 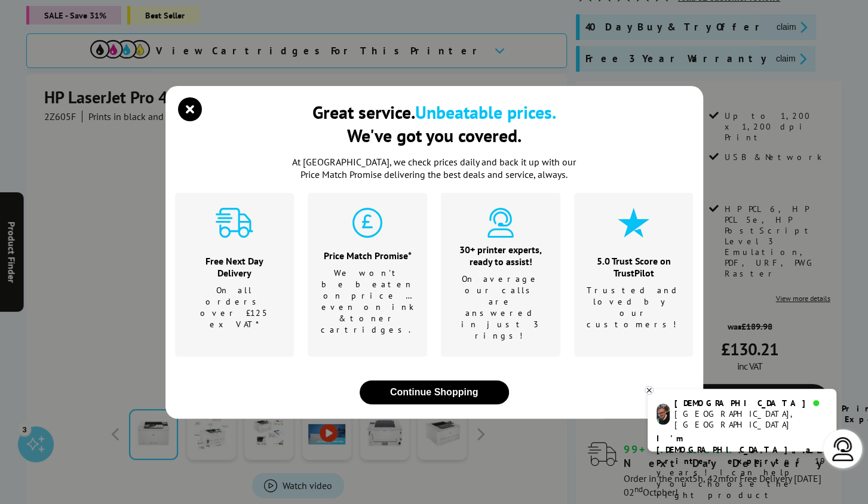 What do you see at coordinates (367, 256) in the screenshot?
I see `div: Price Match Promise*` at bounding box center [367, 256].